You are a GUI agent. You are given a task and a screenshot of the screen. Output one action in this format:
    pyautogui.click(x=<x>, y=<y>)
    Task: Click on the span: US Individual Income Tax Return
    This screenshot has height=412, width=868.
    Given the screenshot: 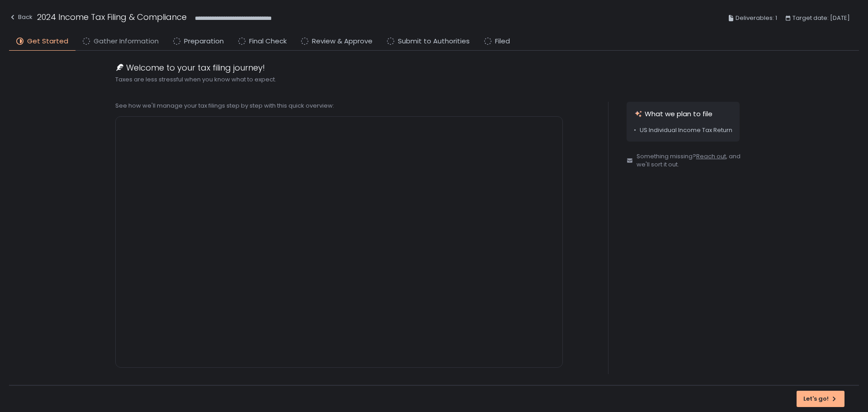 What is the action you would take?
    pyautogui.click(x=686, y=130)
    